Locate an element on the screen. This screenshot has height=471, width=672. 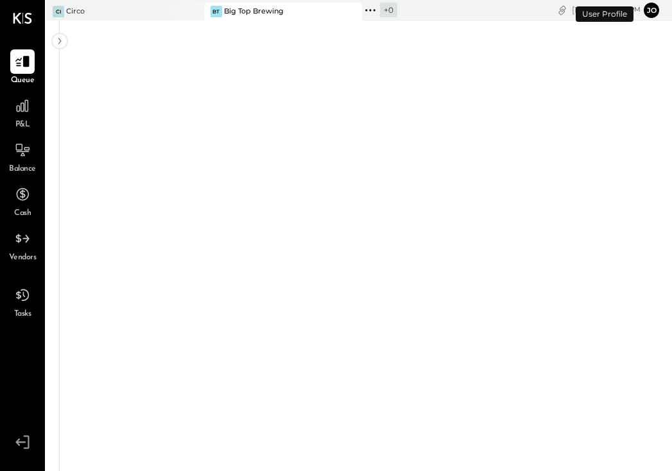
span: Tasks is located at coordinates (22, 314).